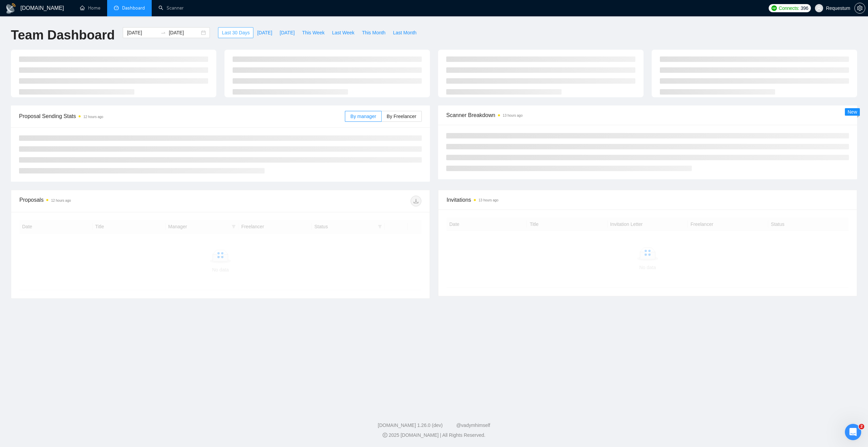 Image resolution: width=868 pixels, height=447 pixels. What do you see at coordinates (182, 116) in the screenshot?
I see `span: Proposal Sending Stats` at bounding box center [182, 116].